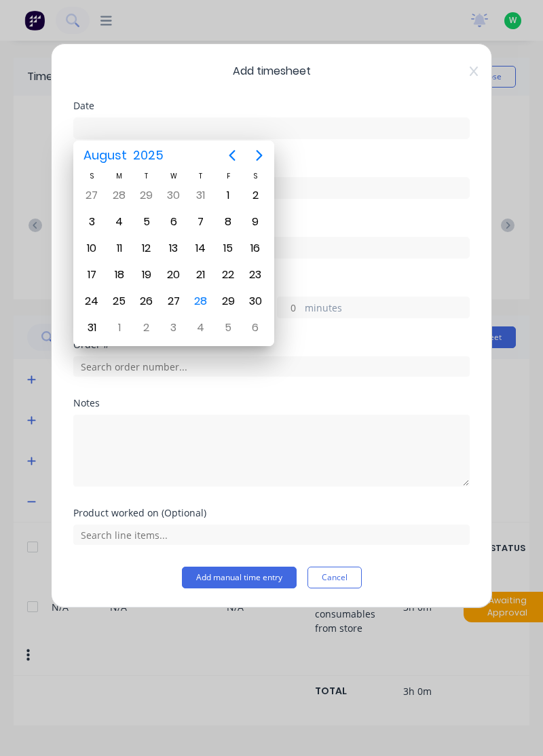 The width and height of the screenshot is (543, 756). Describe the element at coordinates (92, 328) in the screenshot. I see `div: Sunday, August 31, 2025` at that location.